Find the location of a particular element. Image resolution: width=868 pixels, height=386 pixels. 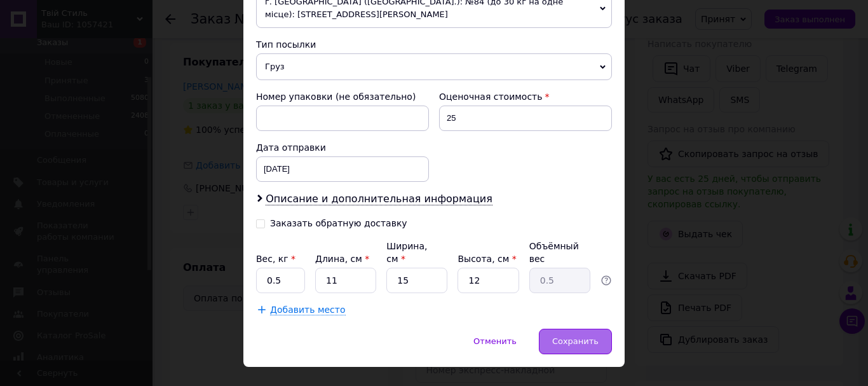

label: Длина, см is located at coordinates (342, 259).